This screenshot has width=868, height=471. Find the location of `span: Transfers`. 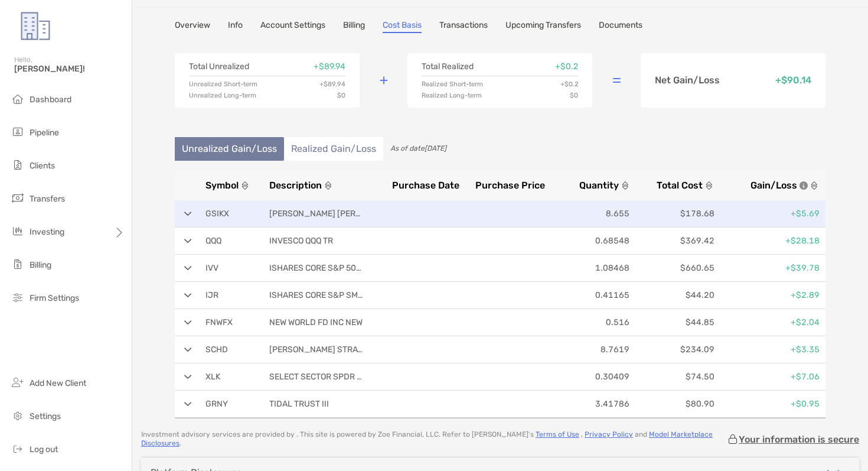

span: Transfers is located at coordinates (47, 198).